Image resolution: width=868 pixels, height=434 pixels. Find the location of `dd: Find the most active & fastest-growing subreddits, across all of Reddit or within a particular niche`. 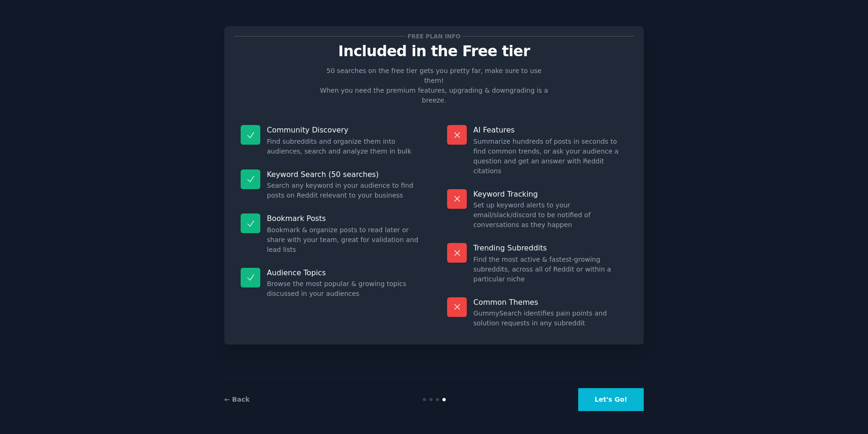

dd: Find the most active & fastest-growing subreddits, across all of Reddit or within a particular niche is located at coordinates (550, 269).